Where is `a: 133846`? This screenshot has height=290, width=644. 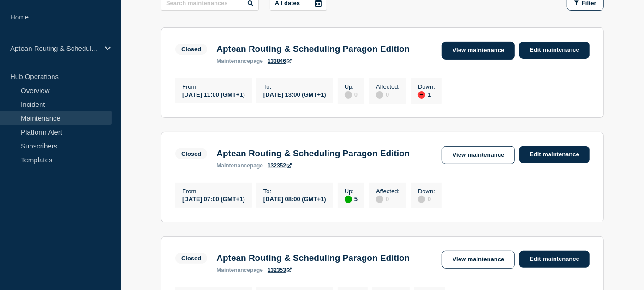
a: 133846 is located at coordinates (280, 61).